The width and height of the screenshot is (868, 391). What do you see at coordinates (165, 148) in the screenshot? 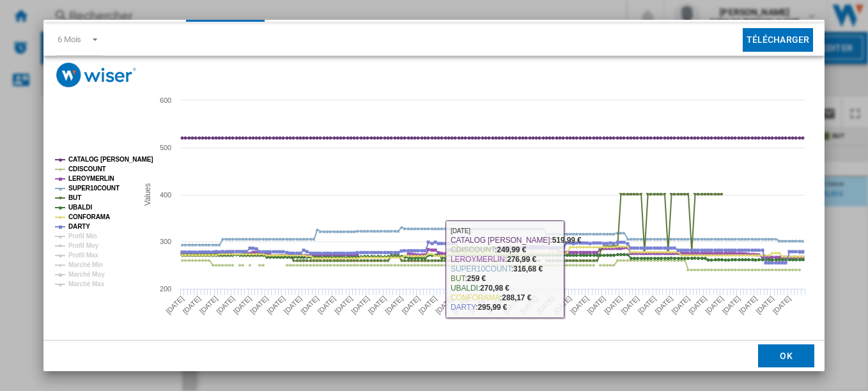
I see `tspan: 500` at bounding box center [165, 148].